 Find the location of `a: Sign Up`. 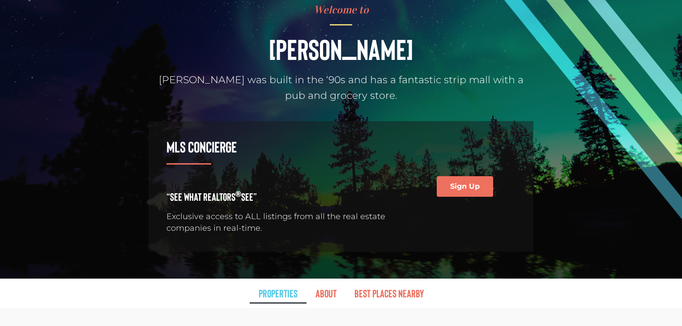

a: Sign Up is located at coordinates (465, 186).